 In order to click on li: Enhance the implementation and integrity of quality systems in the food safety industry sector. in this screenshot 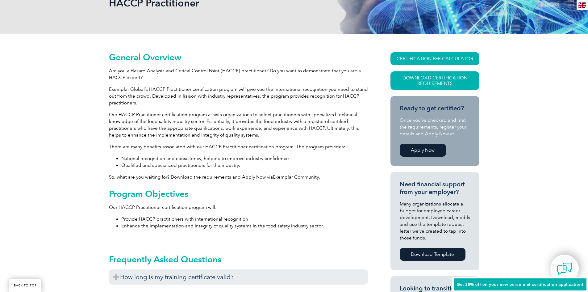, I will do `click(245, 226)`.